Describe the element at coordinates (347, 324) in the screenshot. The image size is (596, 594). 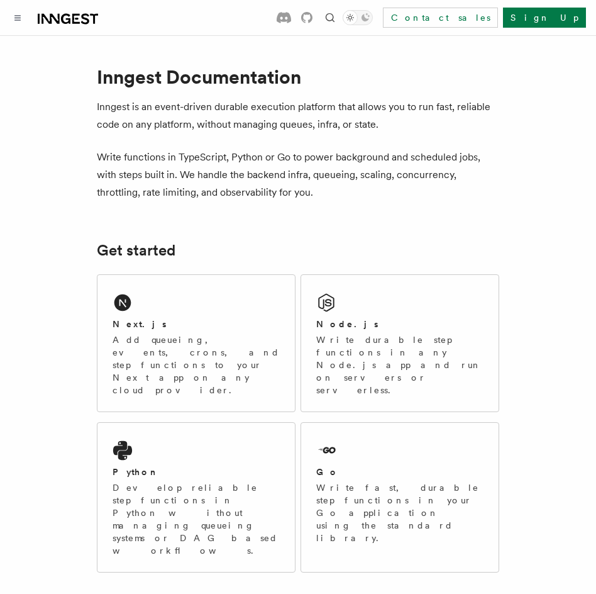
I see `h2: Node.js` at that location.